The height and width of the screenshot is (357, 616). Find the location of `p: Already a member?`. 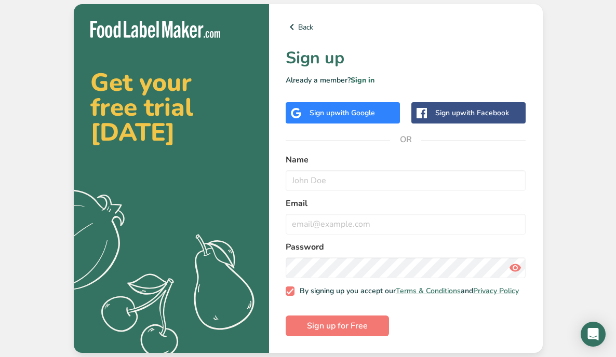

p: Already a member? is located at coordinates (406, 80).